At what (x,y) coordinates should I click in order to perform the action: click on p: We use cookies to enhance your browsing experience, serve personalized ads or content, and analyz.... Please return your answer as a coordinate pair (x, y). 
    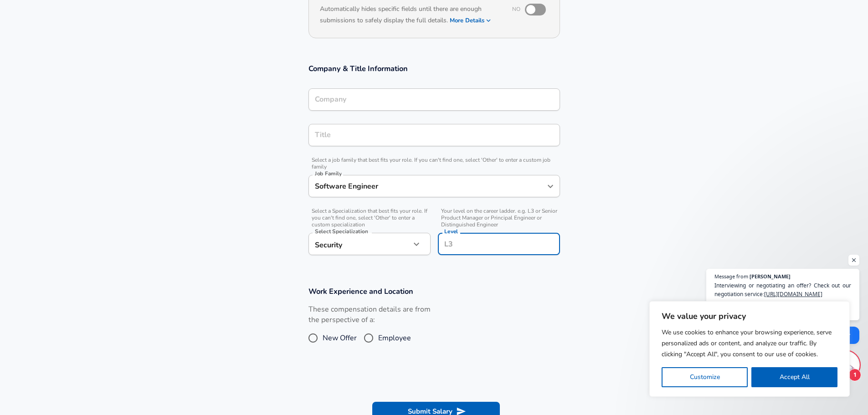
    Looking at the image, I should click on (750, 344).